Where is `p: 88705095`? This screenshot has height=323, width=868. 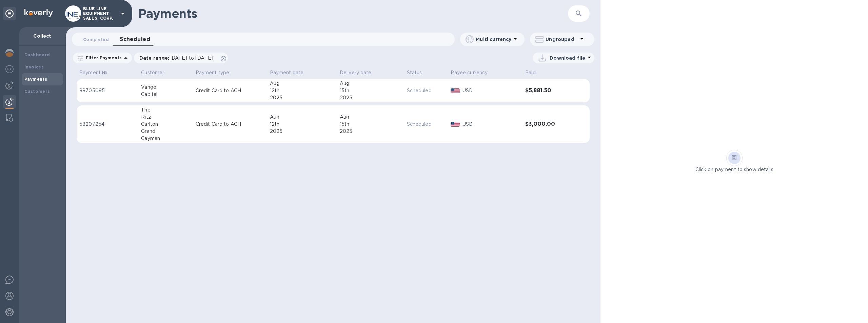 p: 88705095 is located at coordinates (107, 91).